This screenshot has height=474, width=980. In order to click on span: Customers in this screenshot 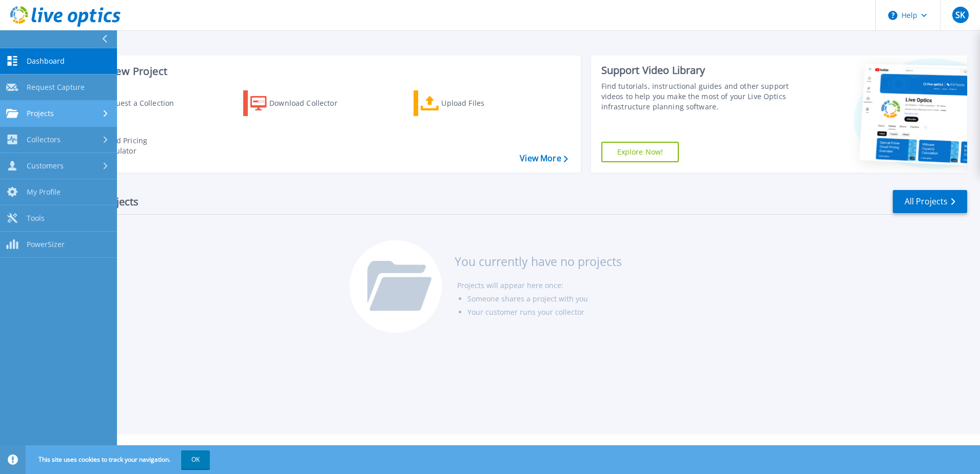, I will do `click(45, 166)`.